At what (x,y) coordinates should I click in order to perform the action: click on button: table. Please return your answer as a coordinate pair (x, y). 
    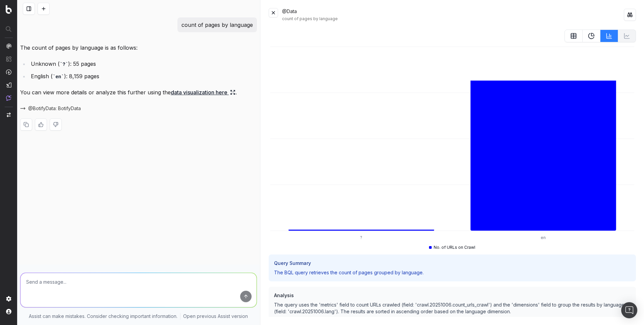
    Looking at the image, I should click on (573, 36).